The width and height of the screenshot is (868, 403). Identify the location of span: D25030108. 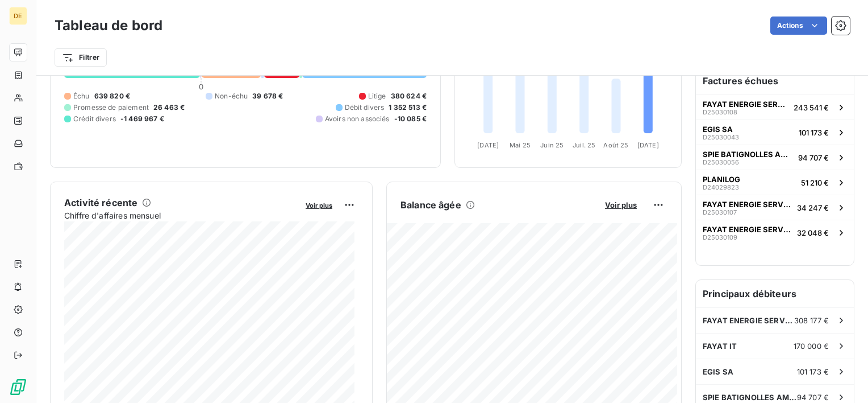
(720, 112).